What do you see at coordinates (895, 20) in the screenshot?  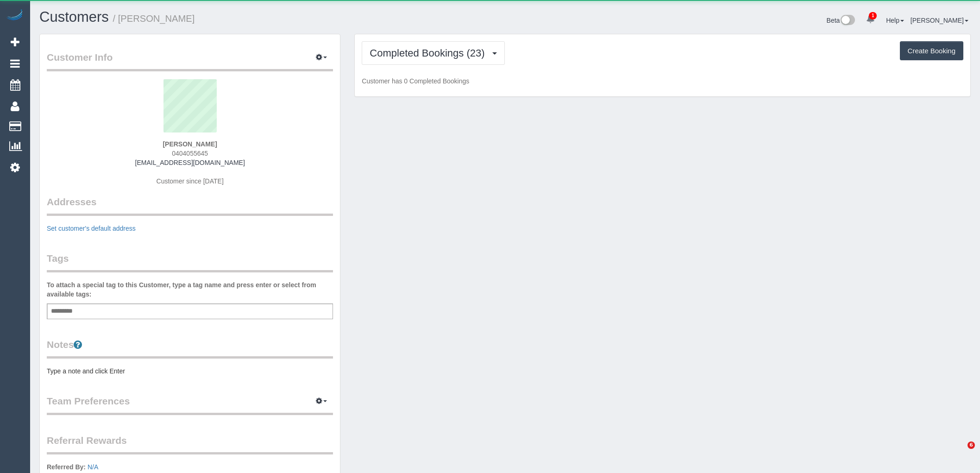 I see `a: Help` at bounding box center [895, 20].